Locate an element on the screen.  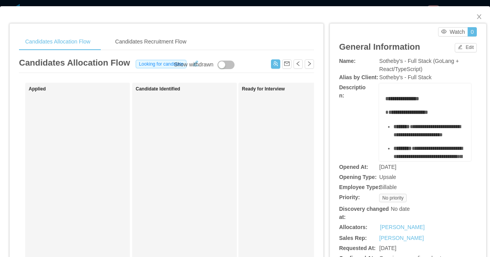
div: Candidates Allocation Flow is located at coordinates (58, 41).